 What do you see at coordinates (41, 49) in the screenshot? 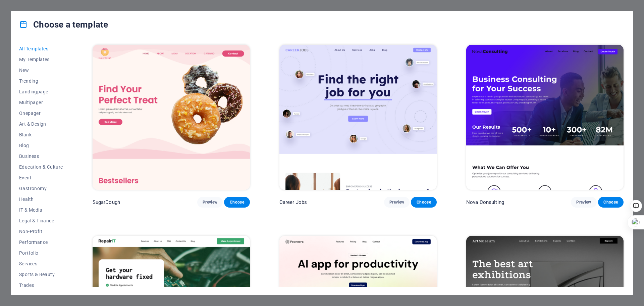
I see `span: All Templates` at bounding box center [41, 49].